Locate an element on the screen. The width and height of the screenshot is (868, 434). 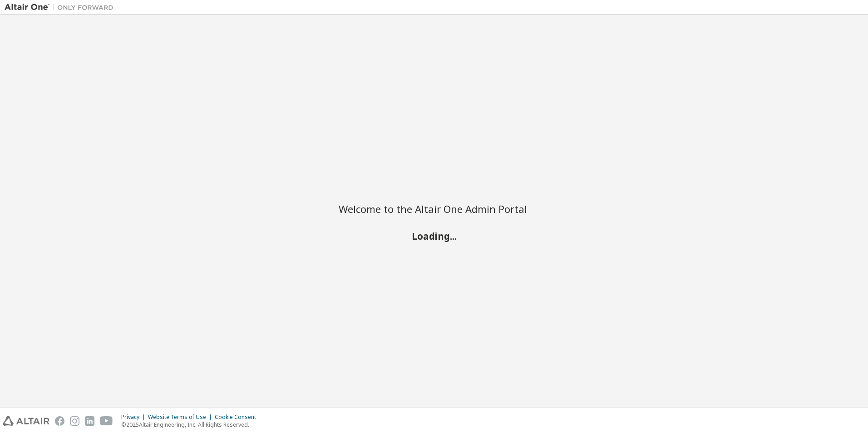
p: © 2025 Altair Engineering, Inc. All Rights Reserved. is located at coordinates (191, 424).